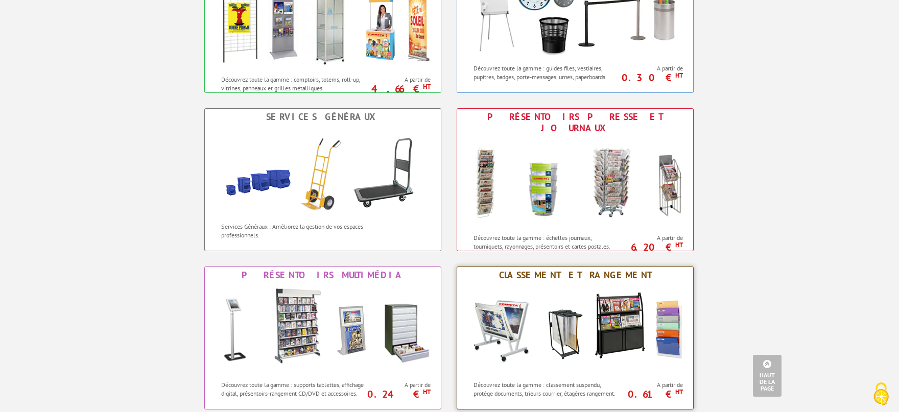  Describe the element at coordinates (881, 395) in the screenshot. I see `button: Cookies (fenêtre modale)` at that location.